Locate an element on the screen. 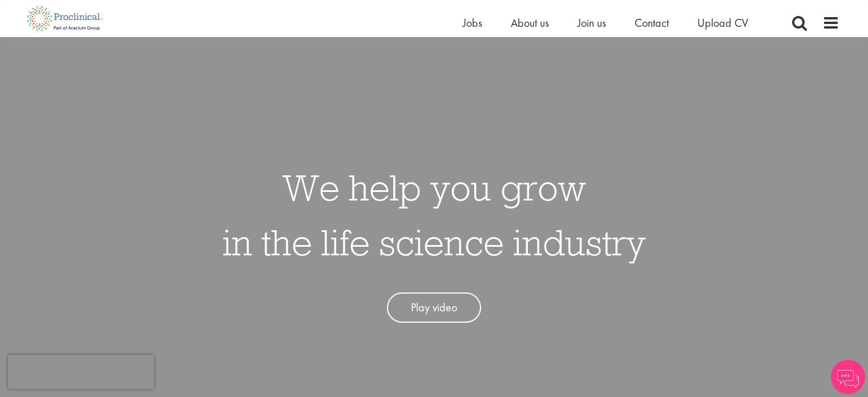 The image size is (868, 397). a: Play video is located at coordinates (433, 307).